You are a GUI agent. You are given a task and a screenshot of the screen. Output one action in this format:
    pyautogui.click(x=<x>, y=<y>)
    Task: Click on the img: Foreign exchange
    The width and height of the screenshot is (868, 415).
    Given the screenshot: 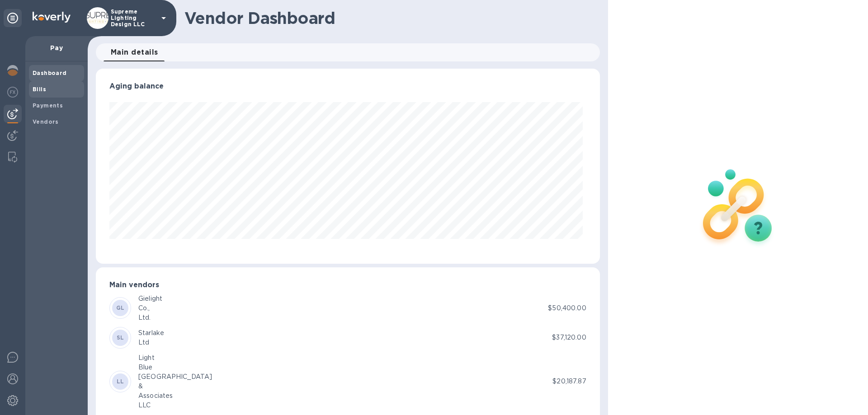 What is the action you would take?
    pyautogui.click(x=13, y=92)
    